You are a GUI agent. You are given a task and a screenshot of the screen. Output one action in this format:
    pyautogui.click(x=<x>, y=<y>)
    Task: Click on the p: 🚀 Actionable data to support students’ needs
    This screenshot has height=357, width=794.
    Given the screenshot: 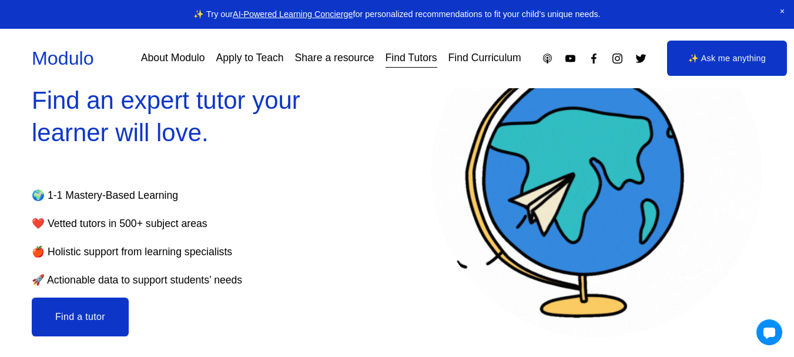 What is the action you would take?
    pyautogui.click(x=182, y=280)
    